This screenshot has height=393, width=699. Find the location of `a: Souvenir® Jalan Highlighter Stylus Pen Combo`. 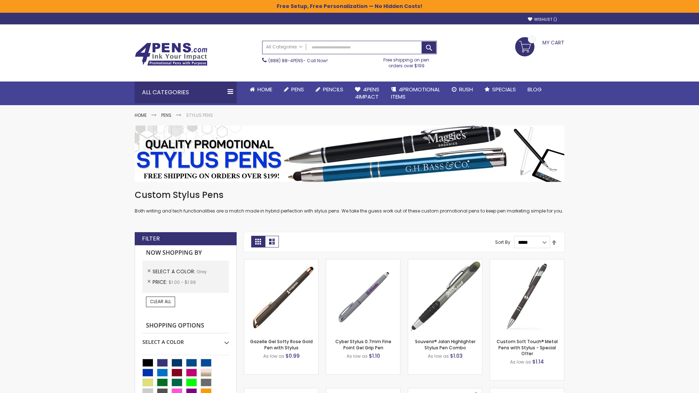

a: Souvenir® Jalan Highlighter Stylus Pen Combo is located at coordinates (445, 344).